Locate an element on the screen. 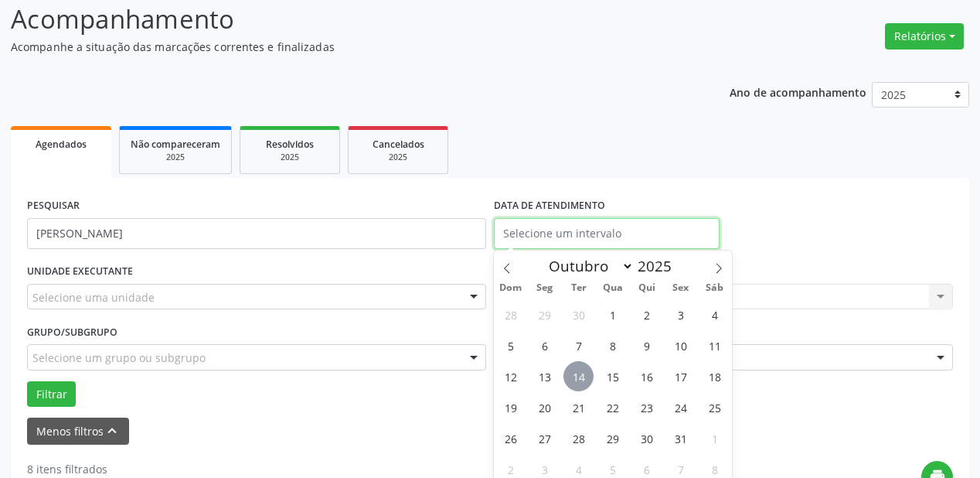  label: Grupo/Subgrupo is located at coordinates (72, 332).